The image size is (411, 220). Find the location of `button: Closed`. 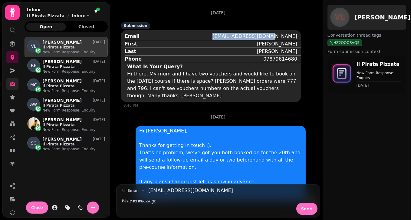

button: Closed is located at coordinates (87, 27).